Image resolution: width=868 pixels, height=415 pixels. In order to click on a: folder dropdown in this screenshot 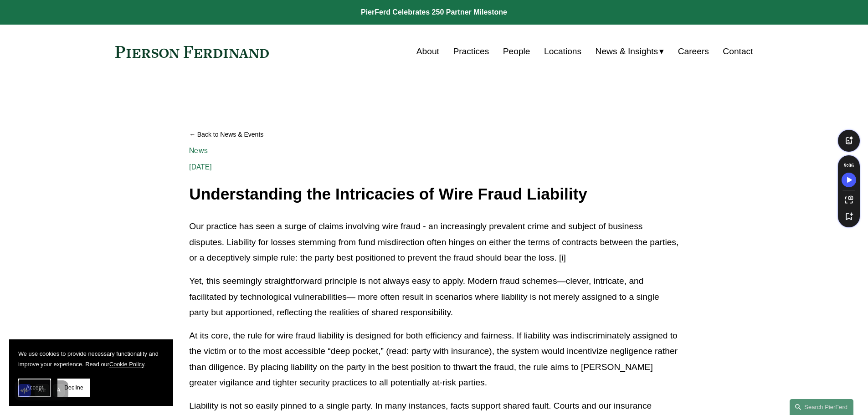, I will do `click(630, 52)`.